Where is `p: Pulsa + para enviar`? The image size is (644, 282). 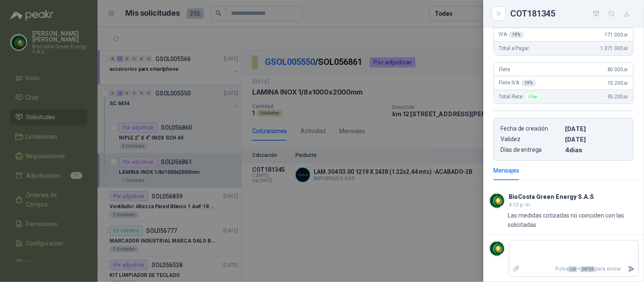
p: Pulsa + para enviar is located at coordinates (574, 269).